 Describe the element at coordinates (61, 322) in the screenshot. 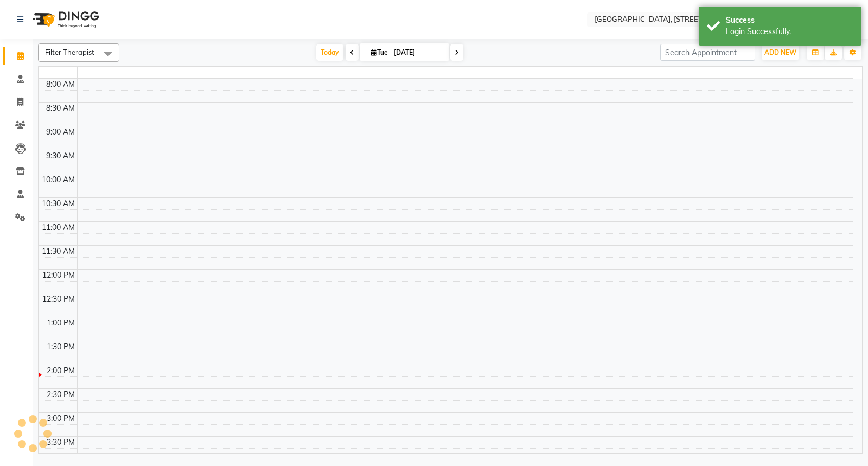

I see `div: 1:00 PM` at that location.